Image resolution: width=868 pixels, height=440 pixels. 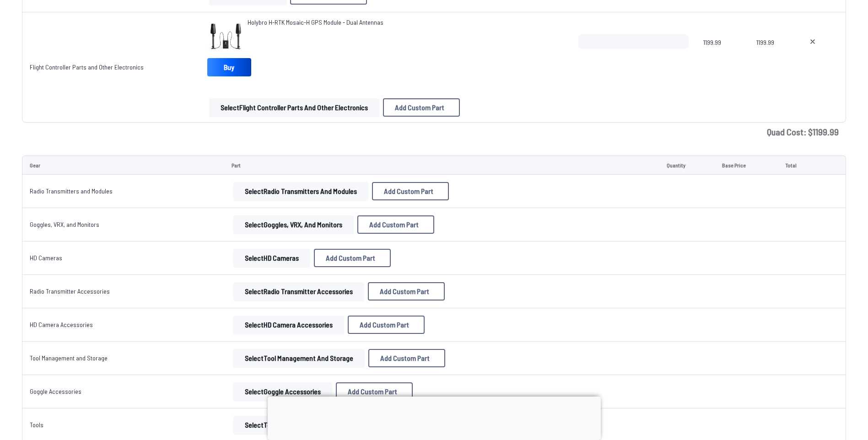 What do you see at coordinates (289, 325) in the screenshot?
I see `a: SelectHD Camera Accessories` at bounding box center [289, 325].